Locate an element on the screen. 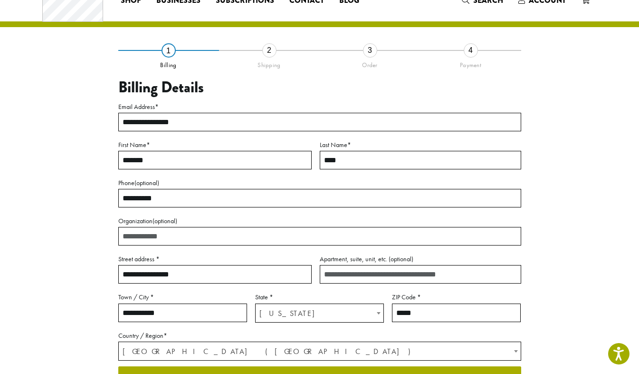 This screenshot has width=639, height=374. div: 4 is located at coordinates (471, 50).